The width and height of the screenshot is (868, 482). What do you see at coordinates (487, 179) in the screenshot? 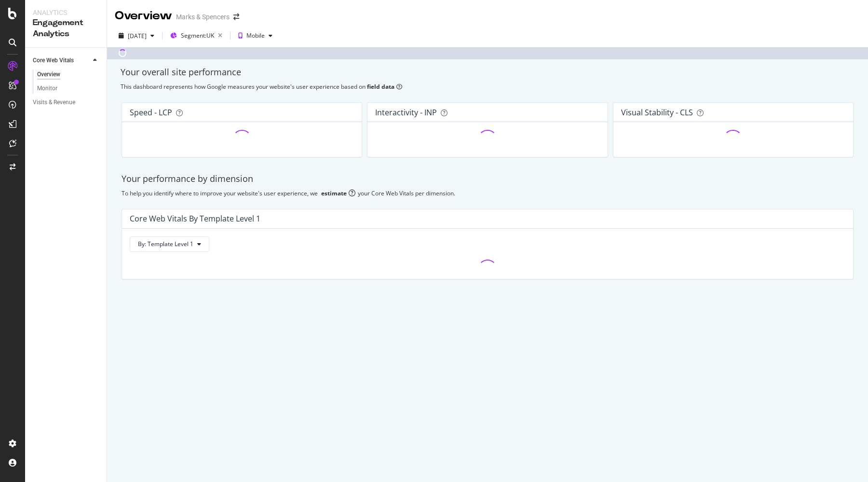
I see `div: Your performance by dimension` at bounding box center [487, 179].